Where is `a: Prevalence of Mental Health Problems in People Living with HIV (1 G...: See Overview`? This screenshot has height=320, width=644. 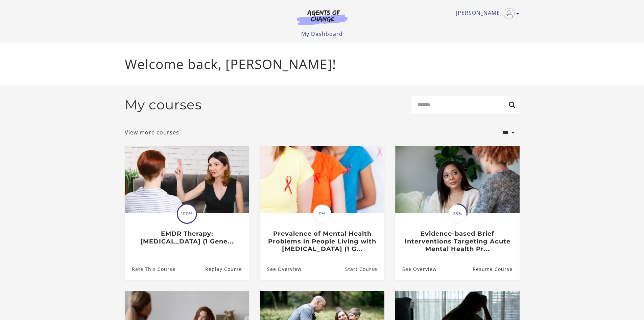
a: Prevalence of Mental Health Problems in People Living with HIV (1 G...: See Overview is located at coordinates (281, 269).